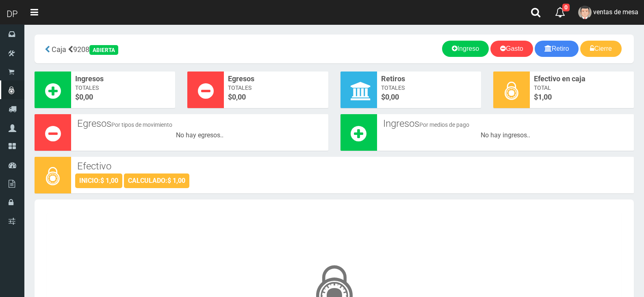  I want to click on small: Por medios de pago, so click(444, 125).